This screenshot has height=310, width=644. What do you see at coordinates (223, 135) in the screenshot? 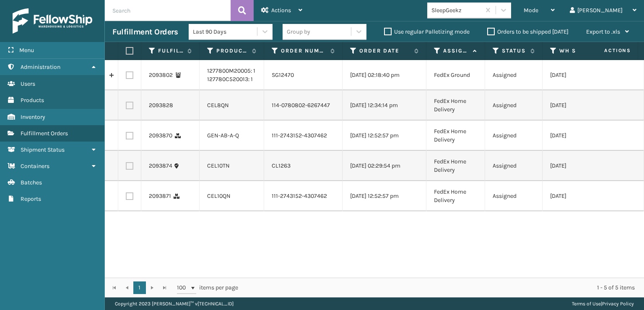
I see `a: GEN-AB-A-Q` at bounding box center [223, 135].